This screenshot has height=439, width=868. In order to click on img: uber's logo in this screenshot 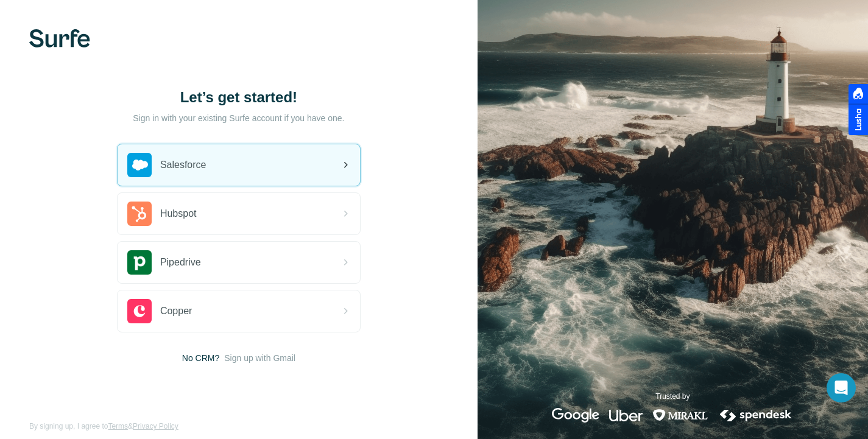, I will do `click(625, 415)`.